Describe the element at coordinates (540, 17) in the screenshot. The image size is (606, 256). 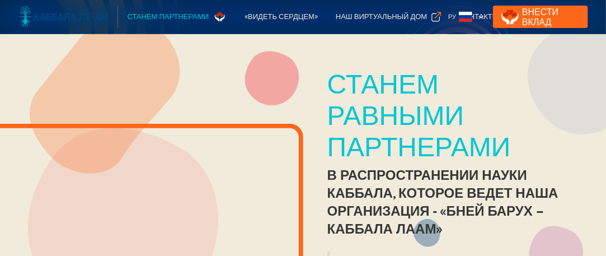
I see `a: Внести Вклад` at that location.